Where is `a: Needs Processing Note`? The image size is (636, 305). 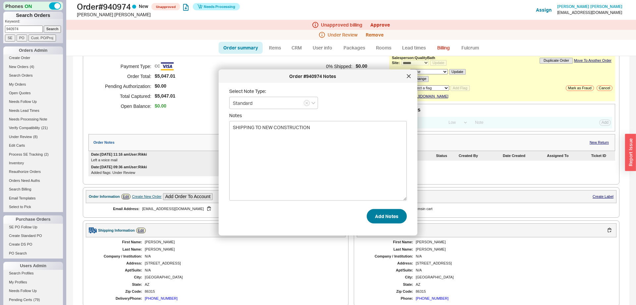 a: Needs Processing Note is located at coordinates (33, 119).